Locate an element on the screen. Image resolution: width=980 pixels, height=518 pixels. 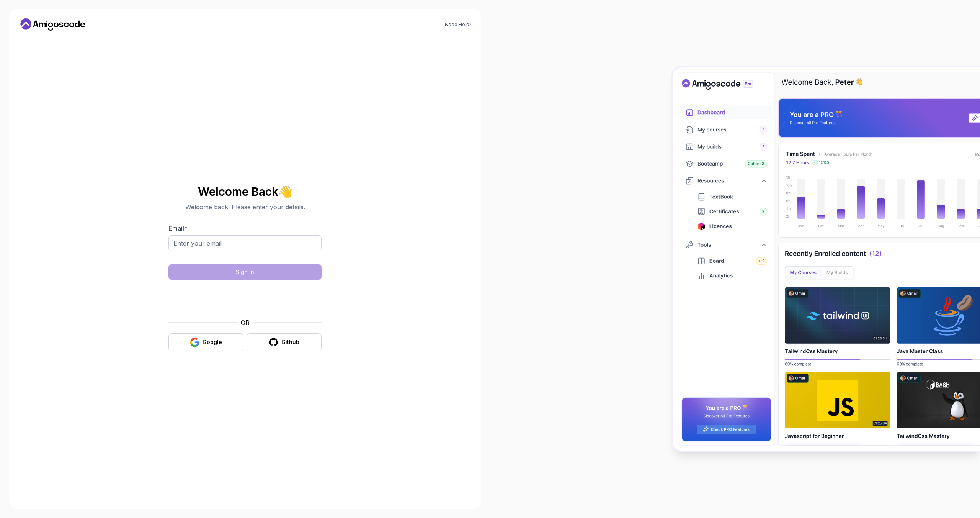
a: Home link is located at coordinates (53, 25).